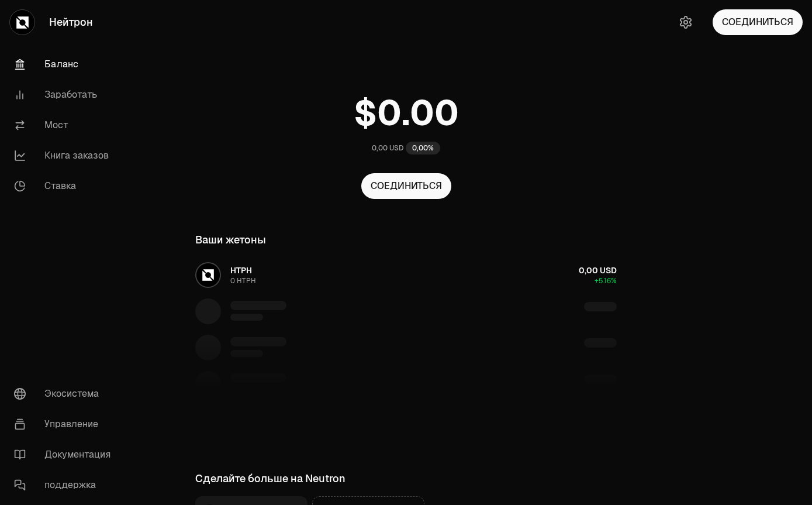  Describe the element at coordinates (66, 424) in the screenshot. I see `a: Управление` at that location.